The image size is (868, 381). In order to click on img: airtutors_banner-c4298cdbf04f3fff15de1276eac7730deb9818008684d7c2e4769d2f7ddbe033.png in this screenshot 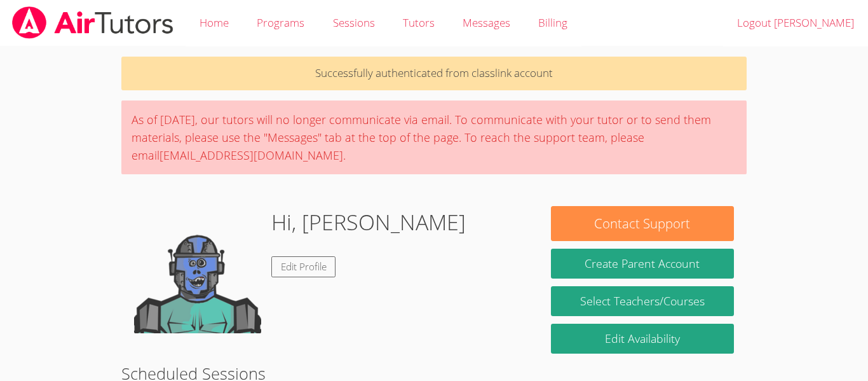, I will do `click(93, 22)`.